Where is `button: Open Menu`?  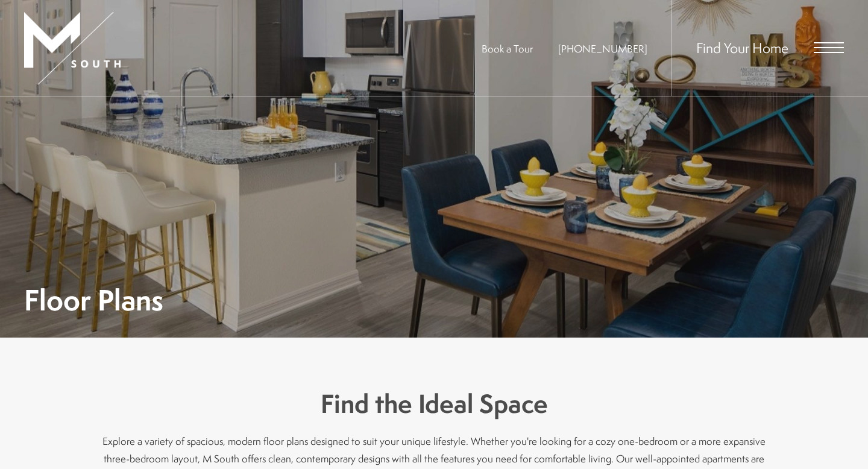 button: Open Menu is located at coordinates (829, 47).